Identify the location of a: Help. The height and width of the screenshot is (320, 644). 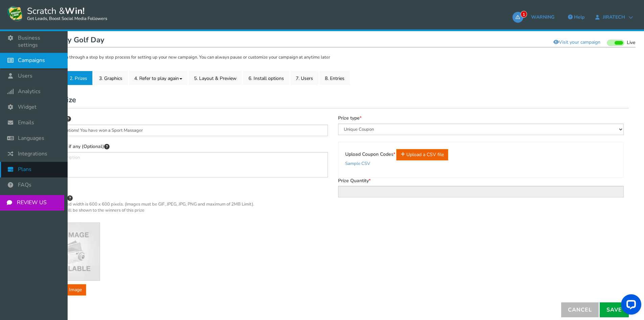
(576, 17).